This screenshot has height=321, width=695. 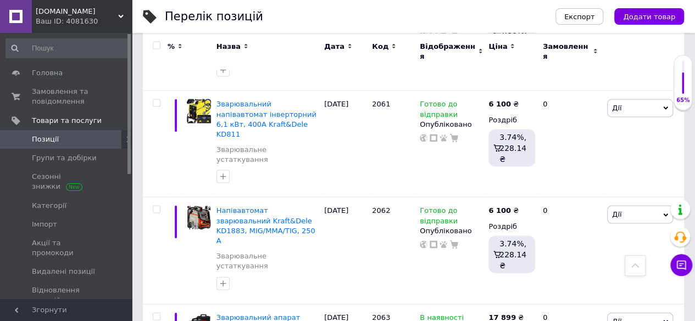 What do you see at coordinates (64, 158) in the screenshot?
I see `span: Групи та добірки` at bounding box center [64, 158].